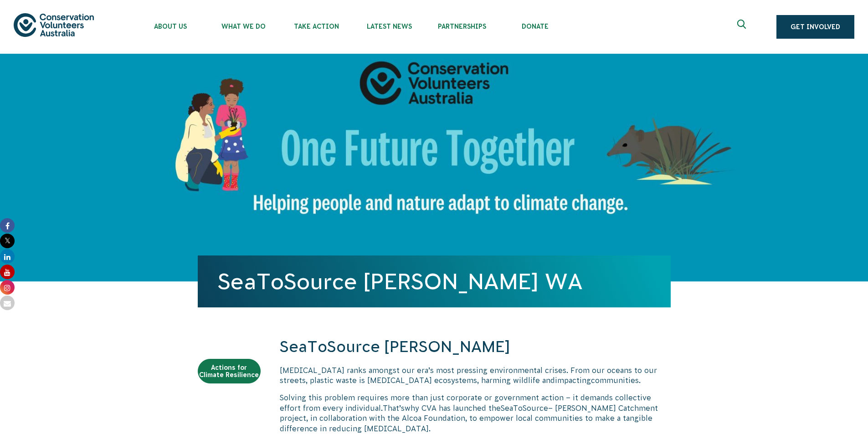  Describe the element at coordinates (389, 26) in the screenshot. I see `span: Latest News` at that location.